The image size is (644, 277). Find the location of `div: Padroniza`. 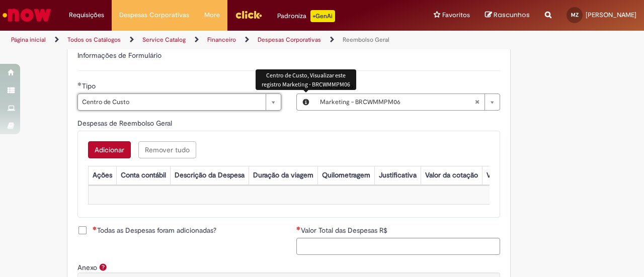

div: Padroniza is located at coordinates (306, 16).